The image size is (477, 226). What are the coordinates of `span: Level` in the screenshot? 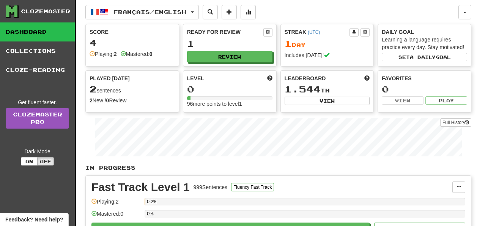 It's located at (196, 78).